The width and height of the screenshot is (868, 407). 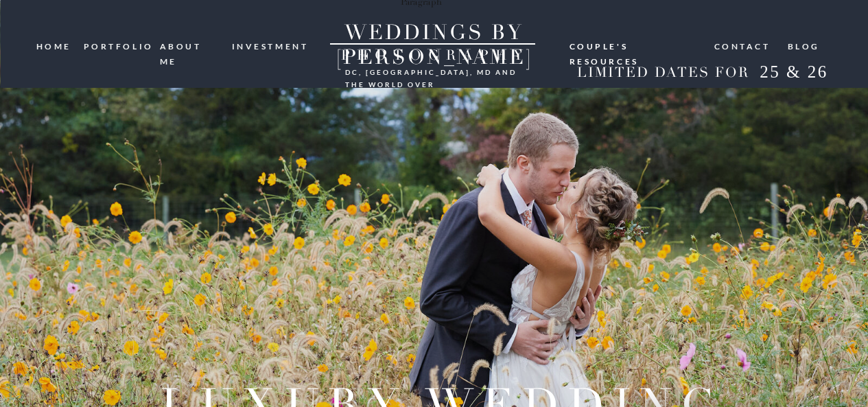 What do you see at coordinates (117, 45) in the screenshot?
I see `nav: portfolio` at bounding box center [117, 45].